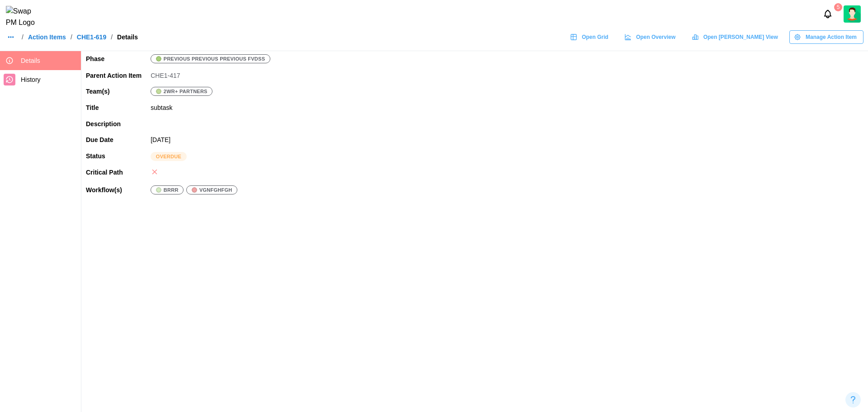 The image size is (868, 412). Describe the element at coordinates (507, 108) in the screenshot. I see `td: subtask` at that location.